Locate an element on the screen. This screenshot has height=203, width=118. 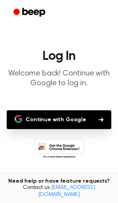
p: Welcome back! Continue with Google to log in. is located at coordinates (59, 79).